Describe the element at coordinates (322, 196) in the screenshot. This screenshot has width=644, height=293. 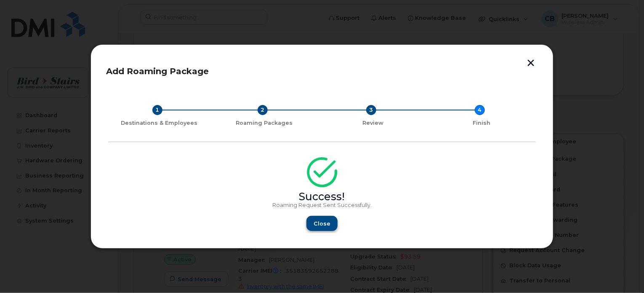
I see `div: Success!` at that location.